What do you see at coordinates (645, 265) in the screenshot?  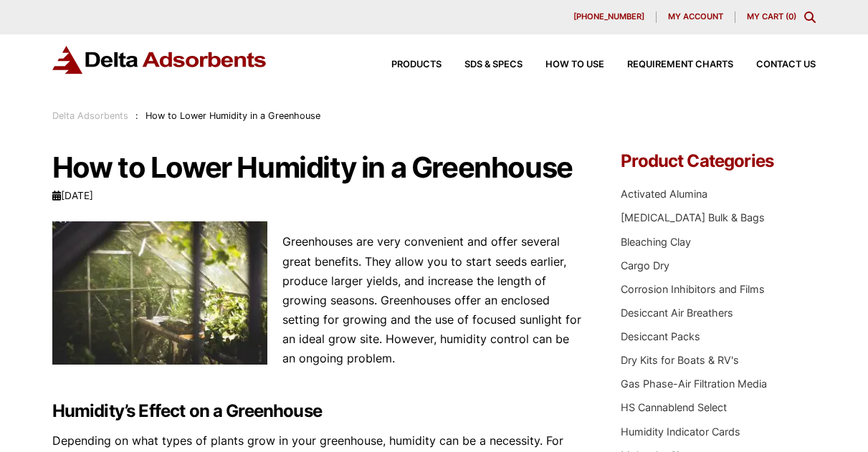 I see `a: Cargo Dry` at bounding box center [645, 265].